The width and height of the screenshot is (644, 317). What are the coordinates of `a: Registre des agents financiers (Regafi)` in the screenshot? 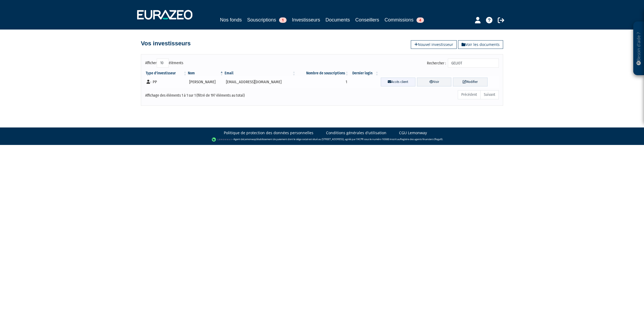 It's located at (422, 139).